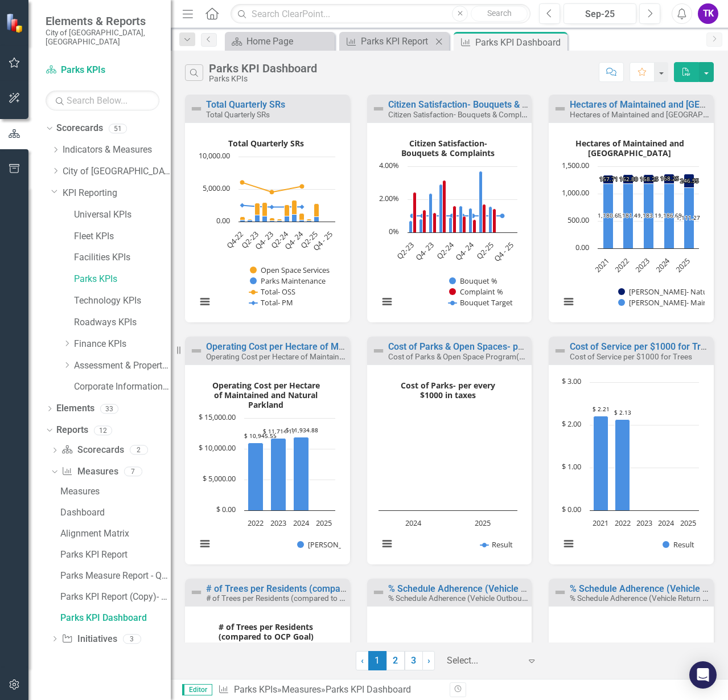 The width and height of the screenshot is (728, 700). What do you see at coordinates (457, 216) in the screenshot?
I see `g: Bouquet Target, series 3 of 3. Line with 11 data points.` at bounding box center [457, 216].